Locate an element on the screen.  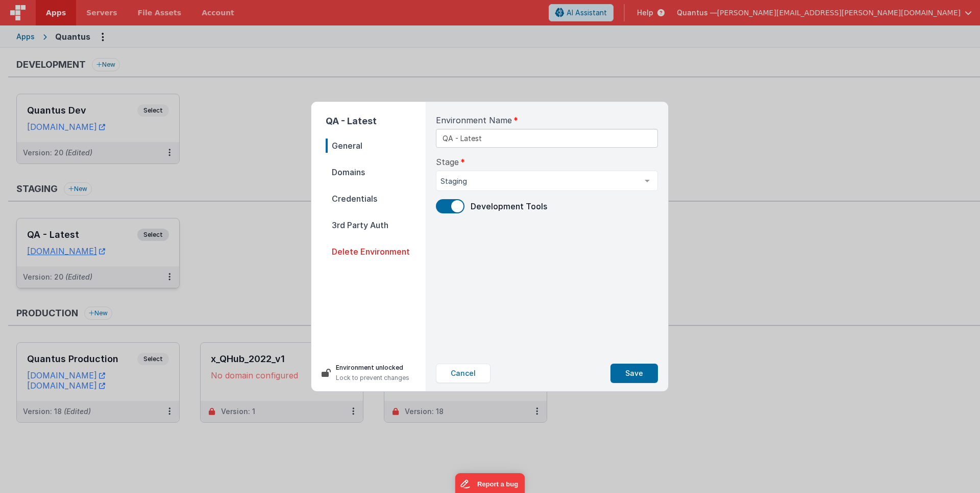
button: Save is located at coordinates (634, 374).